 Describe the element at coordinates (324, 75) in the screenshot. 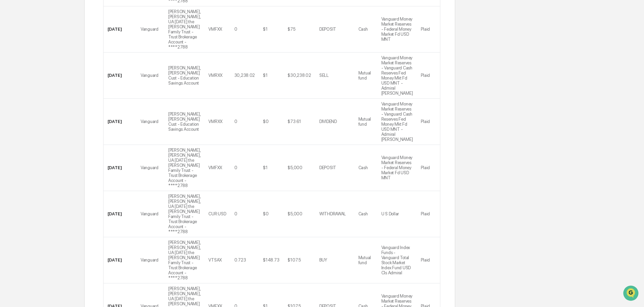

I see `div: SELL` at that location.